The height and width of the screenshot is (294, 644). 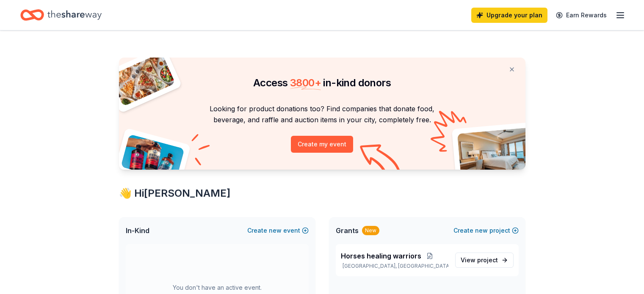 I want to click on a: Upgrade your plan, so click(x=509, y=15).